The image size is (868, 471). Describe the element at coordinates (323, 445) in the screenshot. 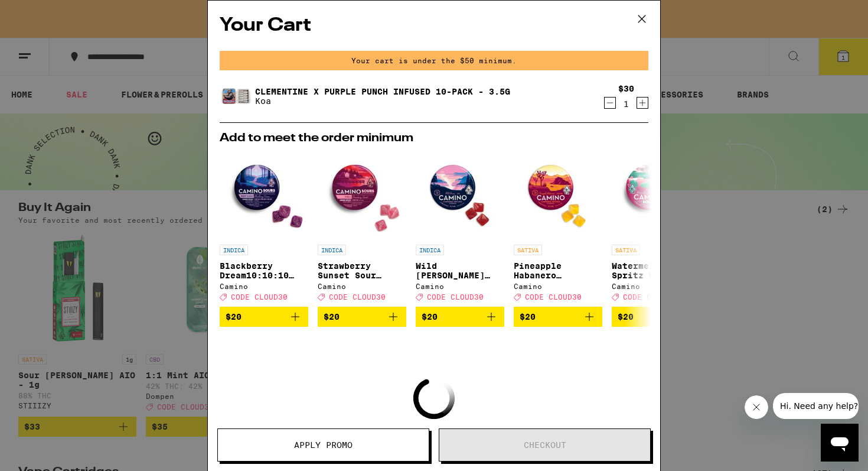

I see `button: Apply Promo` at that location.